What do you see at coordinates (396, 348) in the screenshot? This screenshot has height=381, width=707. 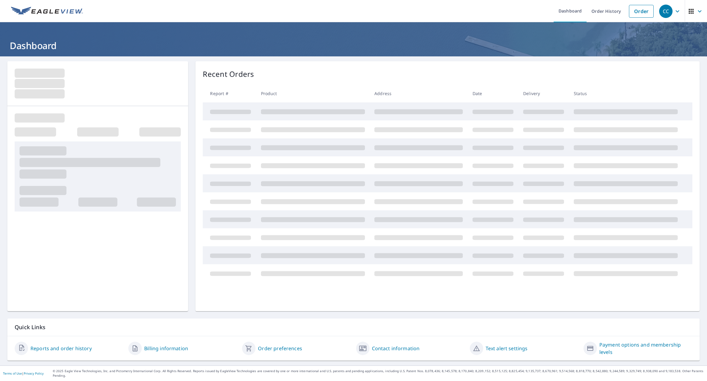 I see `a: Contact information` at bounding box center [396, 348].